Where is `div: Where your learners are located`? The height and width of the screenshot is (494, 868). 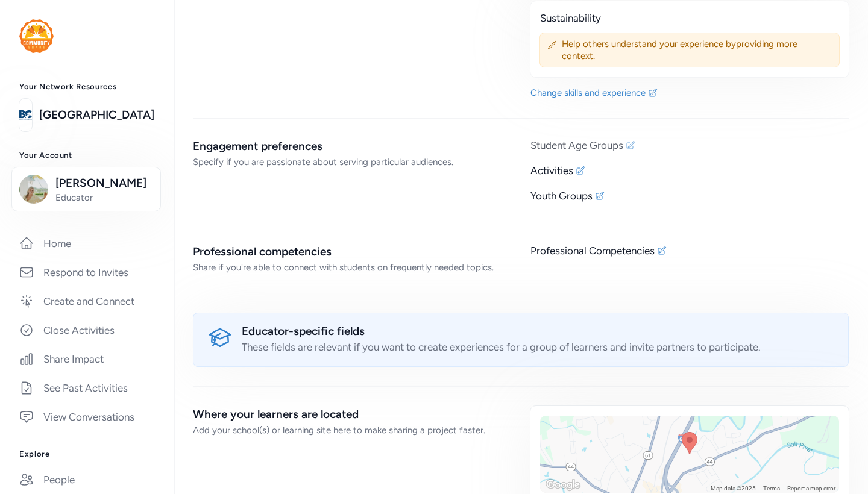 div: Where your learners are located is located at coordinates (352, 415).